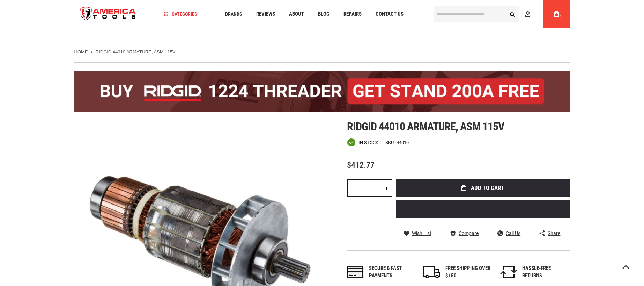 This screenshot has height=286, width=644. I want to click on a: About, so click(296, 14).